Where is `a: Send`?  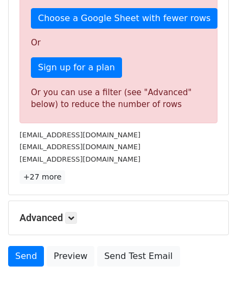 a: Send is located at coordinates (26, 257).